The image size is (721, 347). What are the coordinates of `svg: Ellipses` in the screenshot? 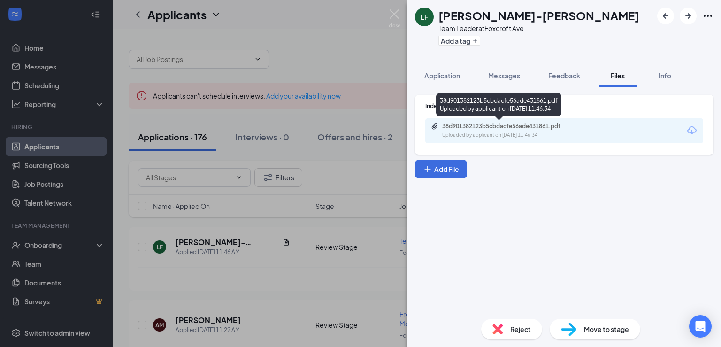 It's located at (708, 16).